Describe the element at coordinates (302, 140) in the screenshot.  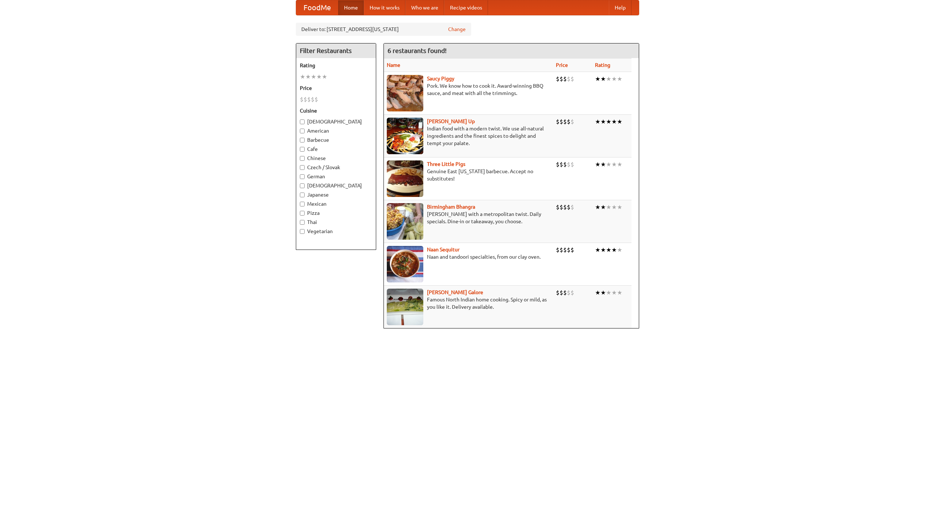
I see `input: Barbecue` at that location.